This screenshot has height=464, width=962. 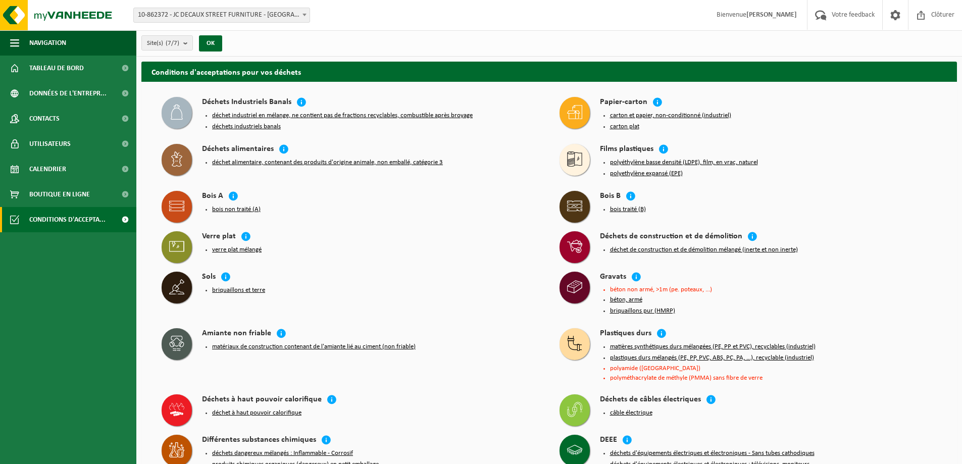 I want to click on span: Données de l'entrepr..., so click(x=68, y=93).